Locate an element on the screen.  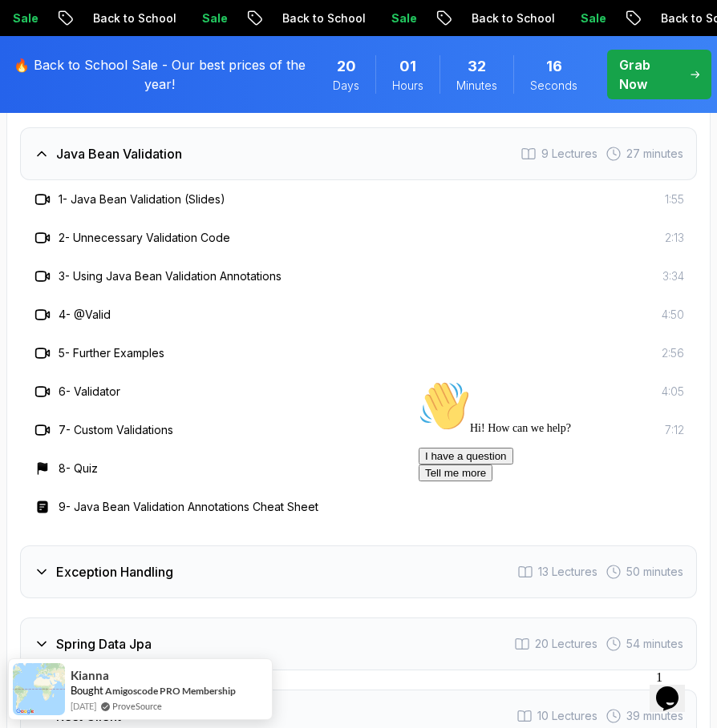
span: 9 Lectures is located at coordinates (569, 154).